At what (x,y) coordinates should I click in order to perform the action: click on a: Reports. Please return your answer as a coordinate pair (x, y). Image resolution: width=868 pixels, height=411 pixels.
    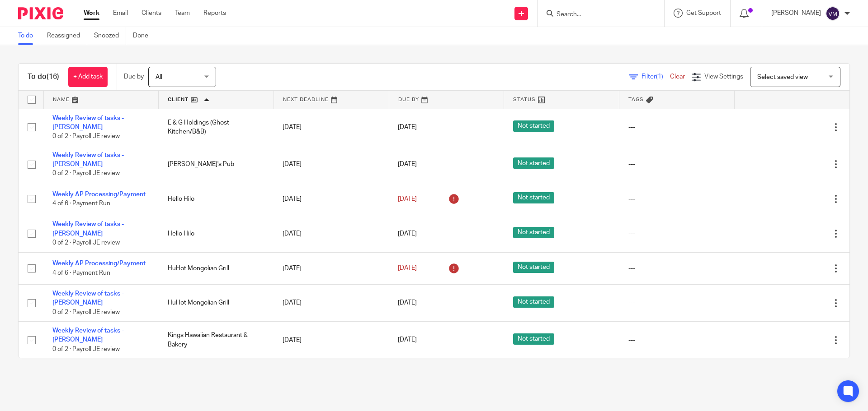
    Looking at the image, I should click on (214, 13).